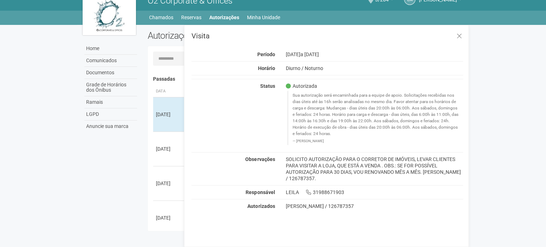 This screenshot has height=247, width=546. Describe the element at coordinates (111, 102) in the screenshot. I see `a: Ramais` at that location.